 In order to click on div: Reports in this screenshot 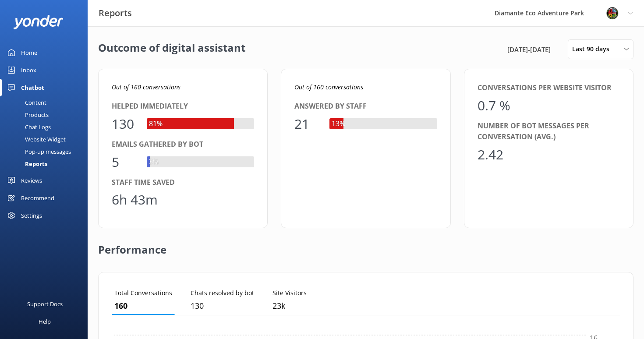, I will do `click(26, 164)`.